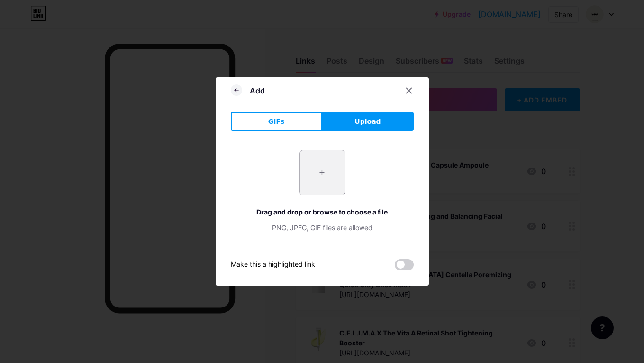  Describe the element at coordinates (322, 227) in the screenshot. I see `div: PNG, JPEG, GIF files are allowed` at that location.